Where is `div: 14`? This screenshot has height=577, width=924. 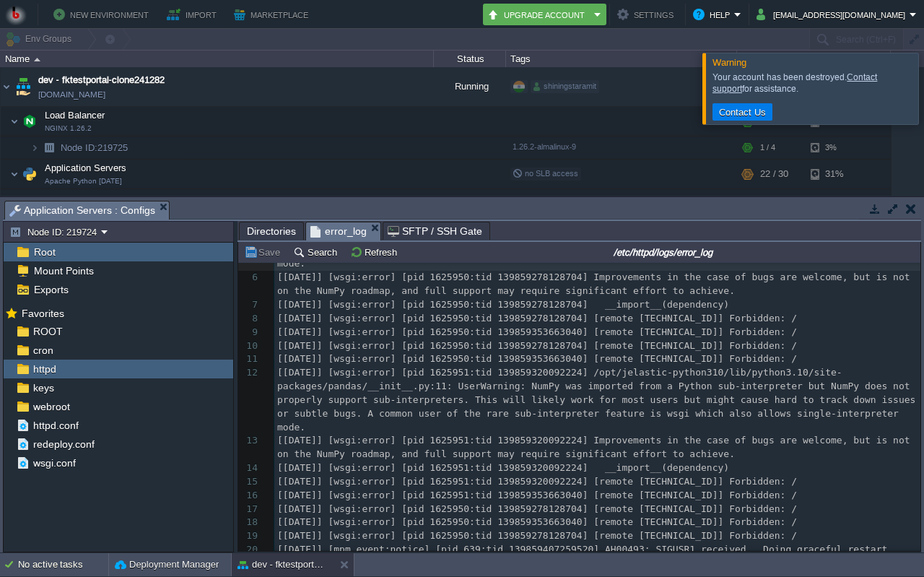 div: 14 is located at coordinates (249, 468).